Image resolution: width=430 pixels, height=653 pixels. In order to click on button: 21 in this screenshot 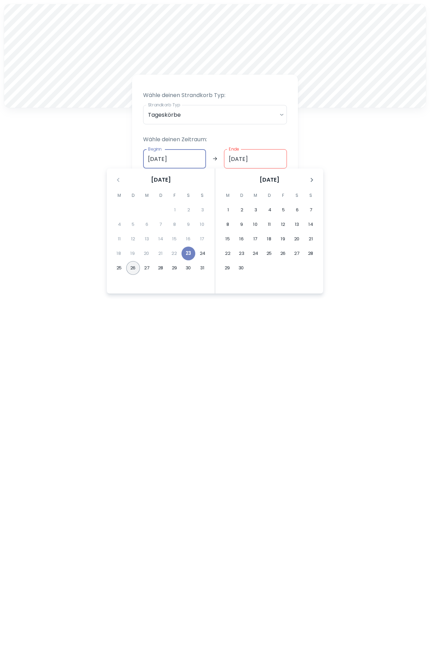, I will do `click(311, 239)`.